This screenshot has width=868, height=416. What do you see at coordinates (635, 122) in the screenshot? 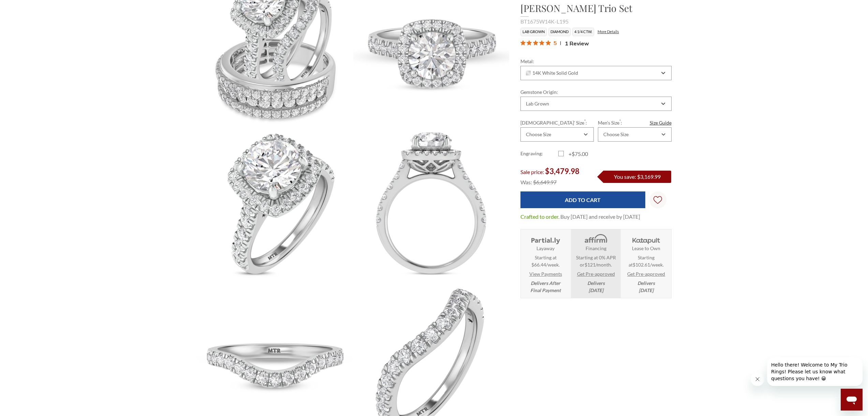
I see `label: Men's Size :` at bounding box center [635, 122].